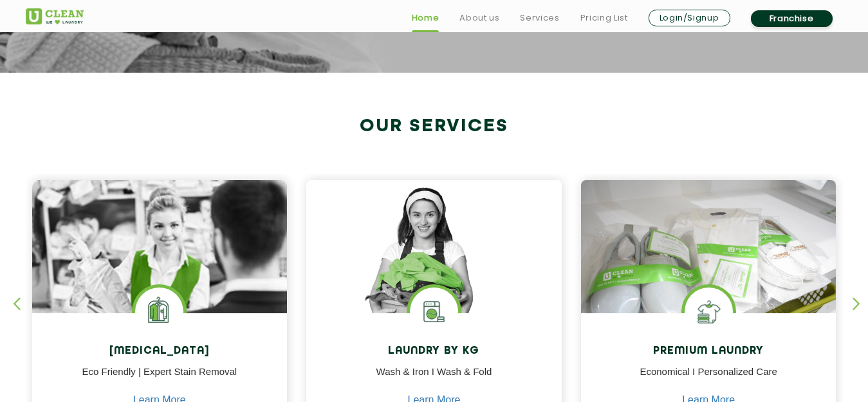  What do you see at coordinates (426, 18) in the screenshot?
I see `a: Home` at bounding box center [426, 18].